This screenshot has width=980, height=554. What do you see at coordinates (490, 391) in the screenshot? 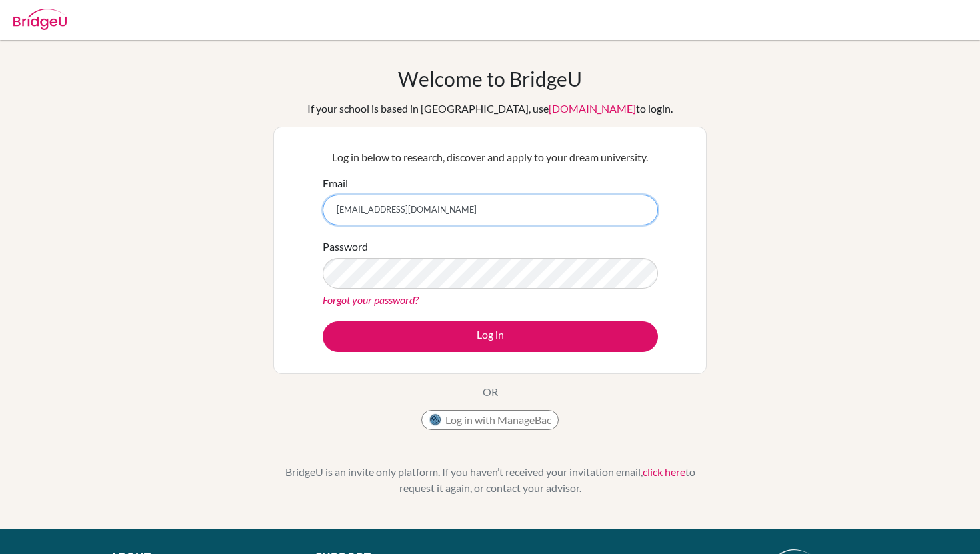
I see `p: OR` at bounding box center [490, 391].